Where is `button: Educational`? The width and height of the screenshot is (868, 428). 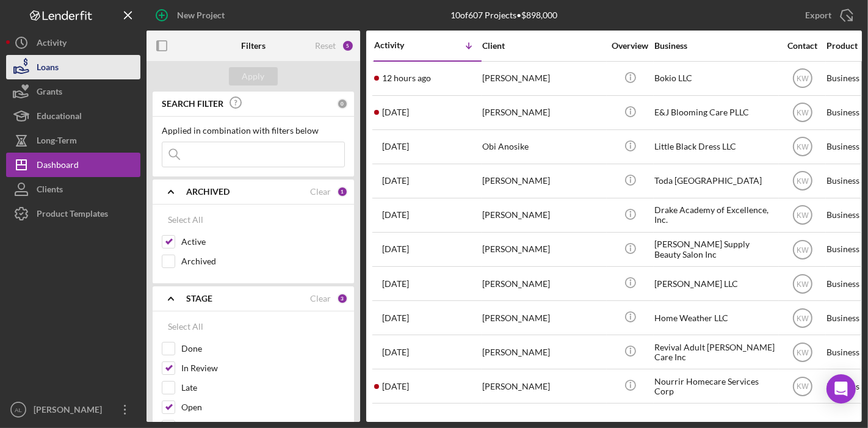 button: Educational is located at coordinates (73, 116).